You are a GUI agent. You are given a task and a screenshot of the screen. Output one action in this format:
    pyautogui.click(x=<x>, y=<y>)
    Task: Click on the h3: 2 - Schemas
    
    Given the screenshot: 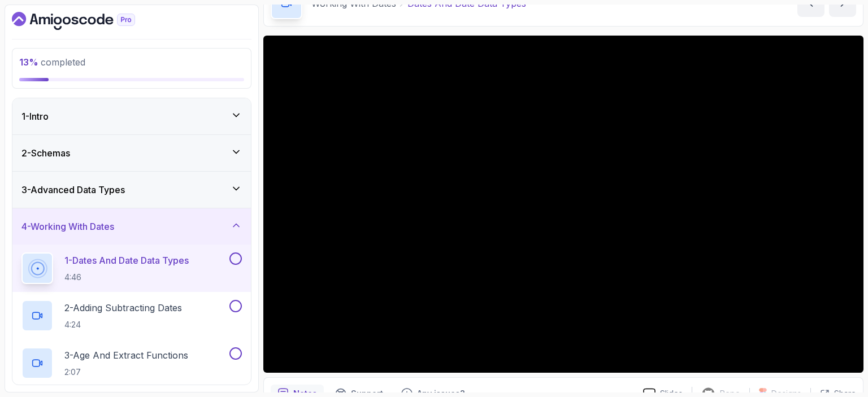 What is the action you would take?
    pyautogui.click(x=46, y=153)
    